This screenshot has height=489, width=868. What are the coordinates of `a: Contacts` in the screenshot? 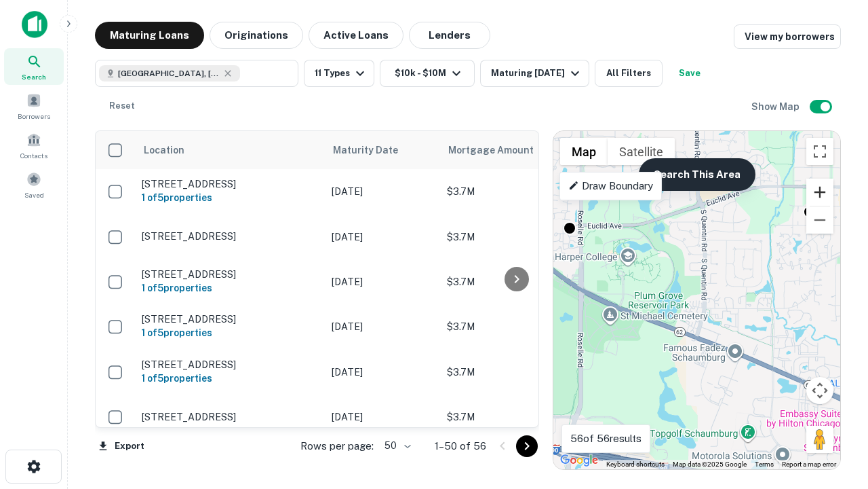 It's located at (34, 145).